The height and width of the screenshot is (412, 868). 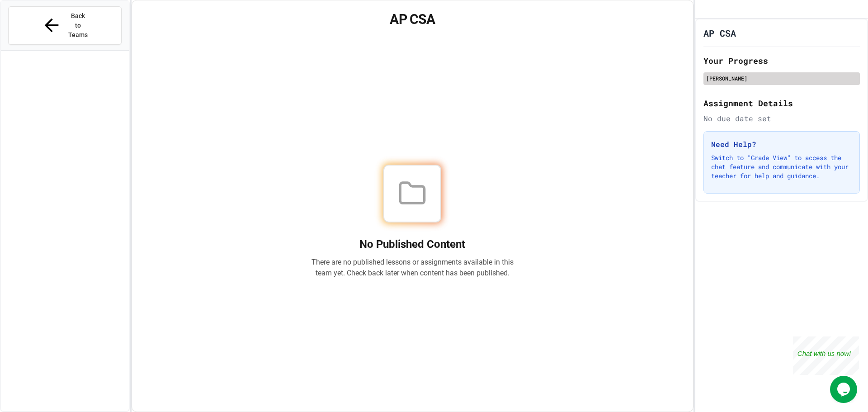 I want to click on p: There are no published lessons or assignments available in this team yet. Check back later when c..., so click(x=412, y=268).